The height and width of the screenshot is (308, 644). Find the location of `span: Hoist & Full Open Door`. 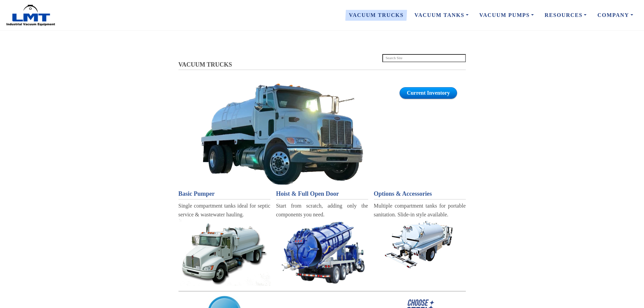

span: Hoist & Full Open Door is located at coordinates (308, 193).